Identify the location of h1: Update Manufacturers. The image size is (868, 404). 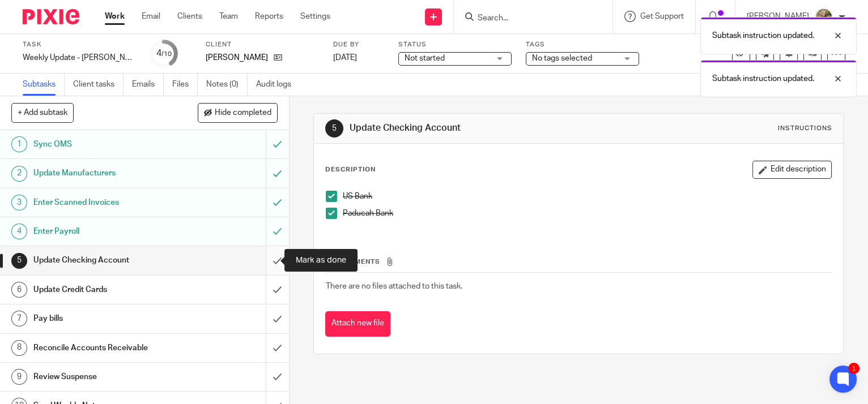
(107, 173).